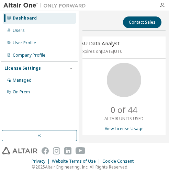 The height and width of the screenshot is (174, 169). Describe the element at coordinates (20, 150) in the screenshot. I see `img: altair_logo.svg` at that location.